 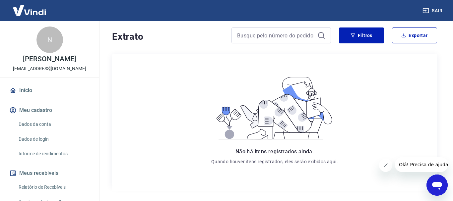 I want to click on span: Olá! Precisa de ajuda?, so click(x=30, y=7).